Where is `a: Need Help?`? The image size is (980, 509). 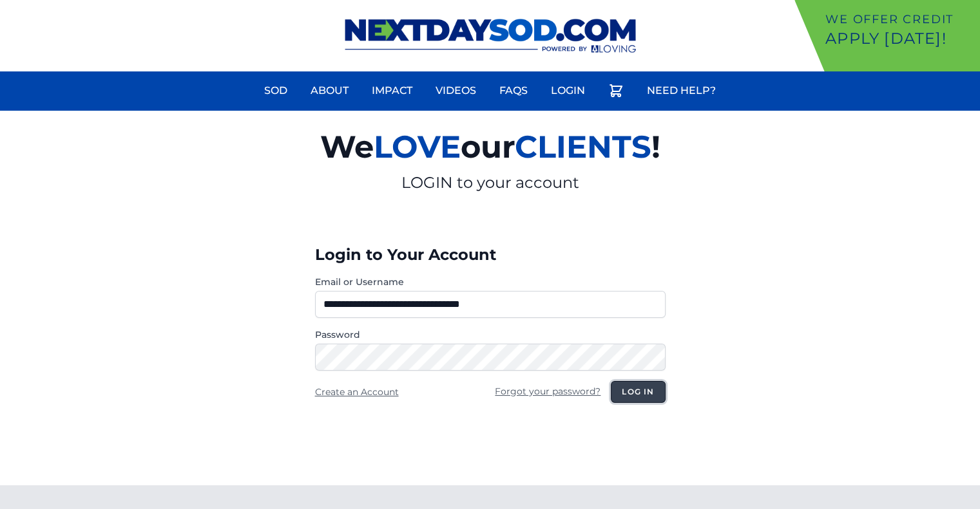
a: Need Help? is located at coordinates (681, 91).